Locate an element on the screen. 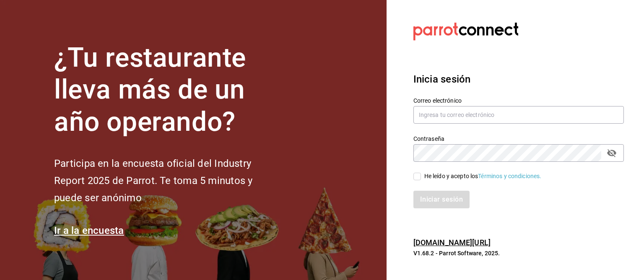 Image resolution: width=644 pixels, height=280 pixels. h3: Inicia sesión is located at coordinates (519, 79).